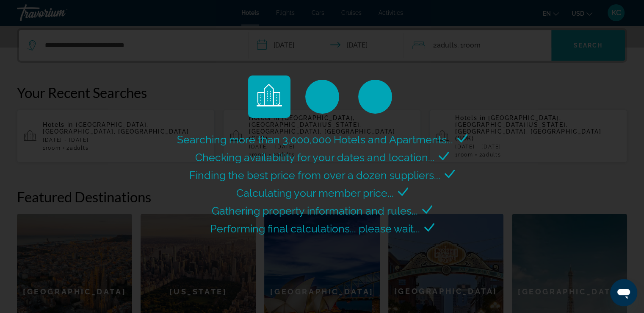 This screenshot has height=313, width=644. Describe the element at coordinates (315, 229) in the screenshot. I see `span: Performing final calculations... please wait...` at that location.